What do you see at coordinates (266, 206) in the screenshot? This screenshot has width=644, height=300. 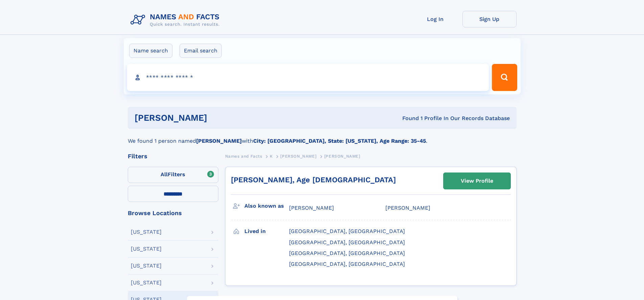 I see `h3: Also known as` at bounding box center [266, 206].